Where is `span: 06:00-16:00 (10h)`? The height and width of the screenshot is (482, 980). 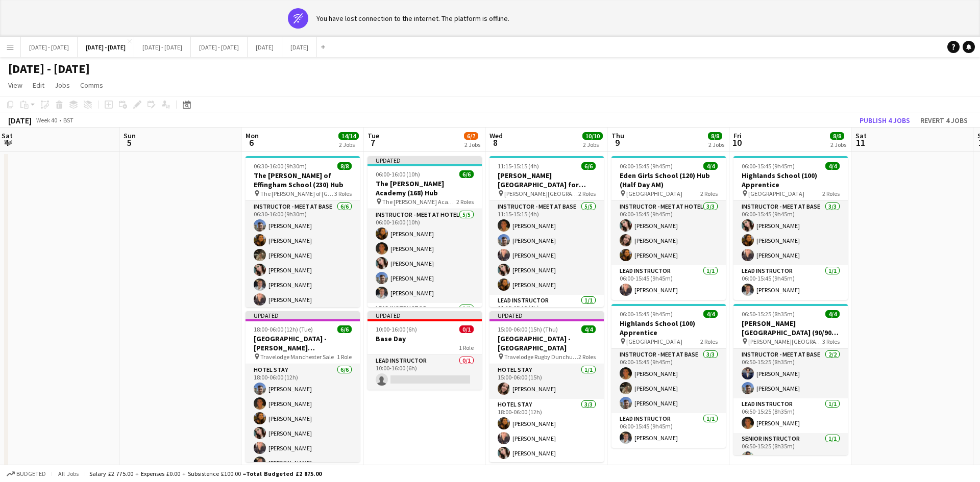 span: 06:00-16:00 (10h) is located at coordinates (398, 174).